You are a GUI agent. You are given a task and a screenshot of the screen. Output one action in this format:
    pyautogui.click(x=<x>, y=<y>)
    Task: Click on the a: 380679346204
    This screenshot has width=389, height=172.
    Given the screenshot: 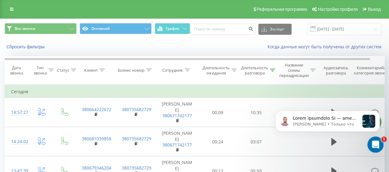 What is the action you would take?
    pyautogui.click(x=97, y=168)
    